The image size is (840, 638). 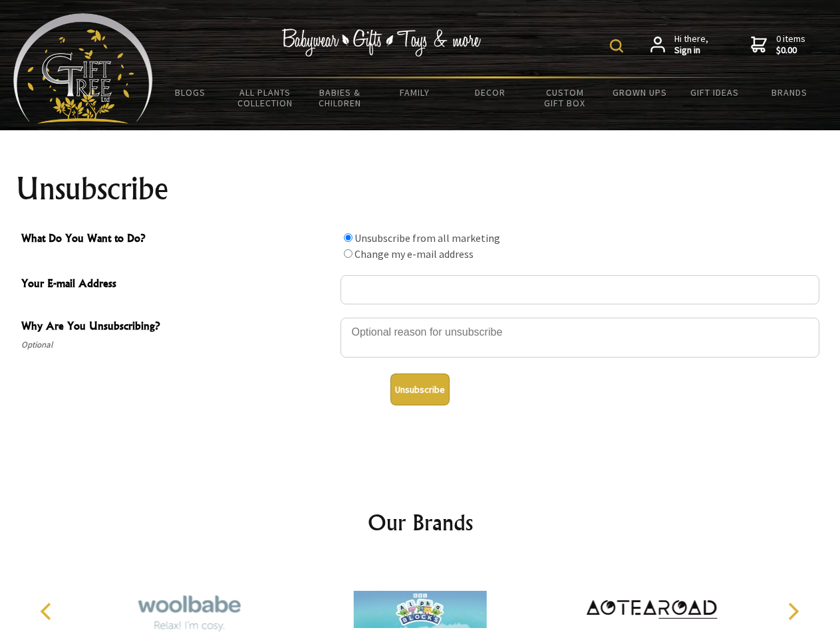 What do you see at coordinates (564, 98) in the screenshot?
I see `a: Custom Gift Box` at bounding box center [564, 98].